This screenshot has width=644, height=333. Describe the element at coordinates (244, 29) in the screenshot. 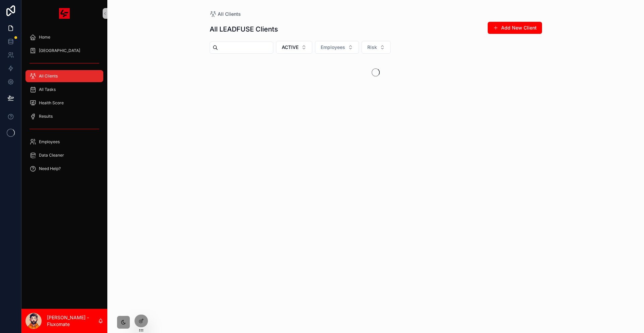

I see `h1: All LEADFUSE Clients` at that location.